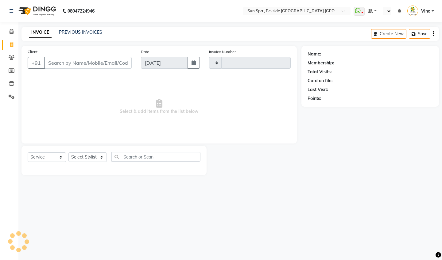 Image resolution: width=442 pixels, height=260 pixels. I want to click on input: Search by Name/Mobile/Email/Code, so click(88, 63).